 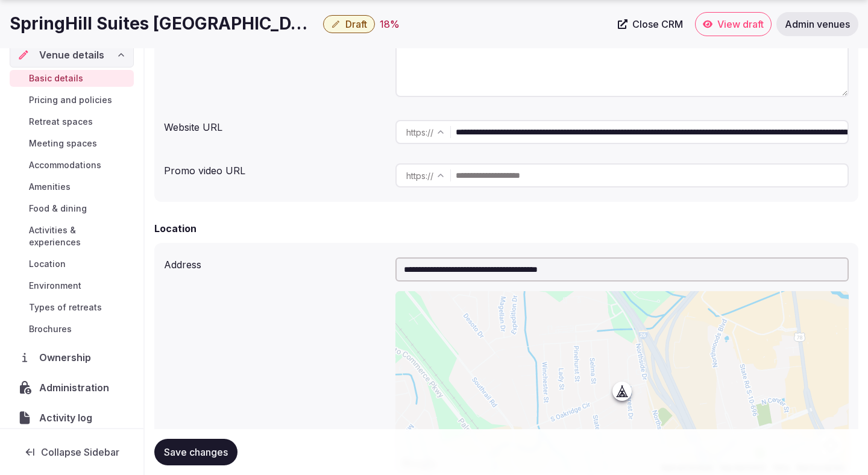 I want to click on a: Food & dining, so click(x=72, y=208).